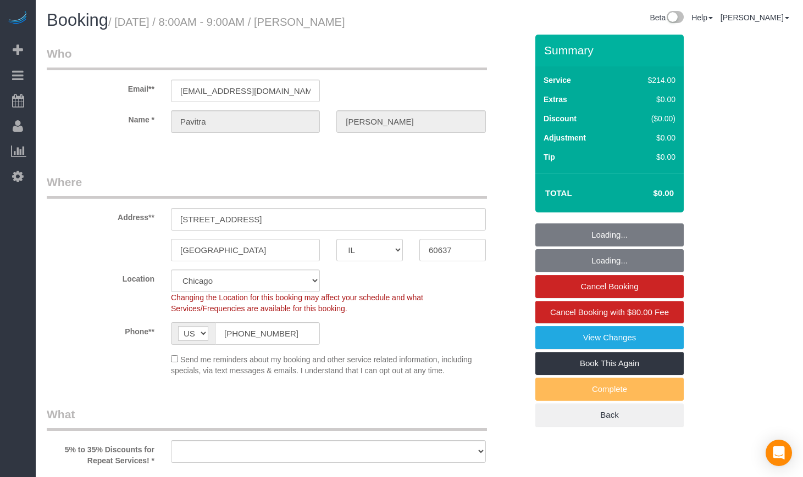  Describe the element at coordinates (245, 121) in the screenshot. I see `input: First Name**` at that location.